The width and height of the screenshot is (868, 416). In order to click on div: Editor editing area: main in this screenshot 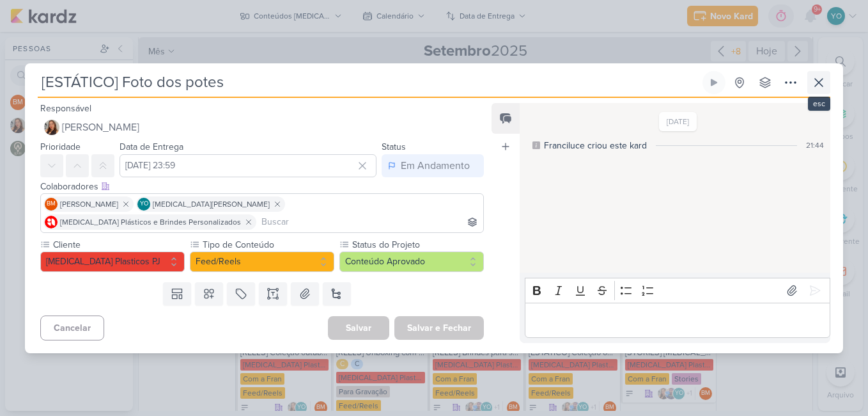, I will do `click(678, 320)`.